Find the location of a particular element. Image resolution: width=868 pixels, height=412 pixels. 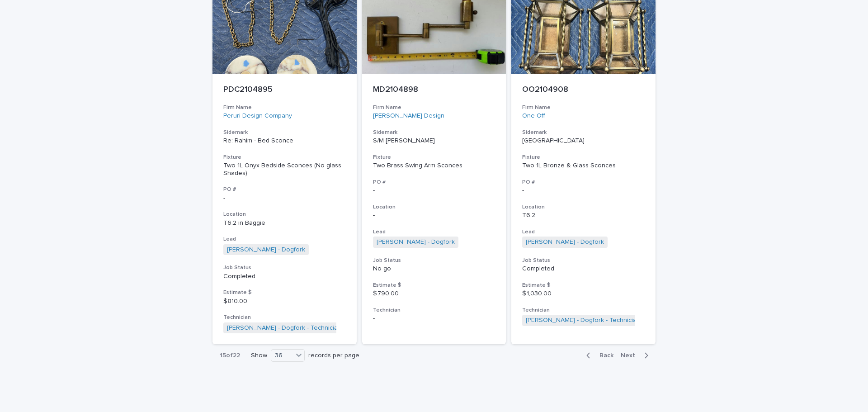

div: Two 1L Onyx Bedside Sconces (No glass Shades) is located at coordinates (285, 170).